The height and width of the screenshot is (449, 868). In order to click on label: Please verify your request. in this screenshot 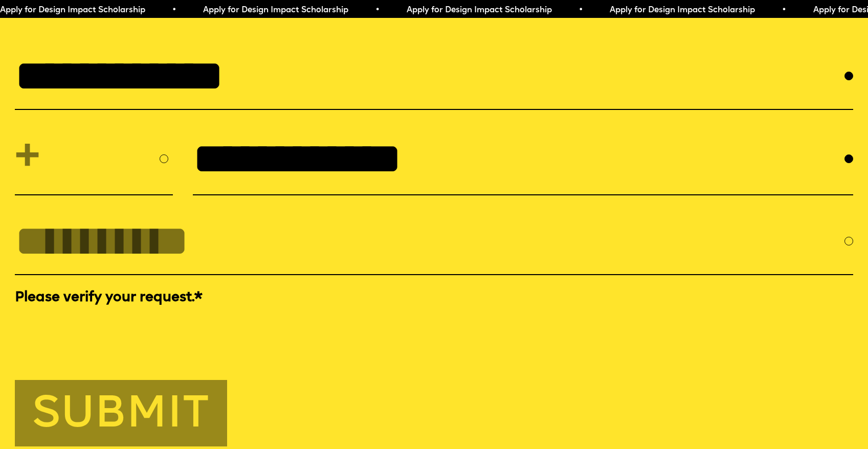, I will do `click(434, 298)`.